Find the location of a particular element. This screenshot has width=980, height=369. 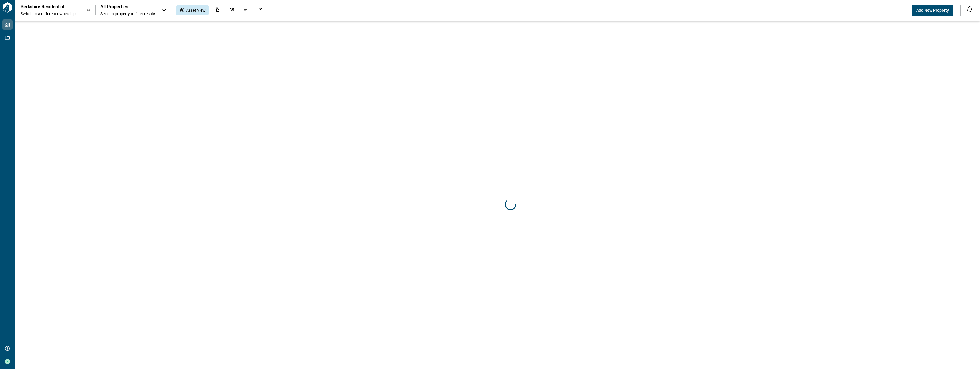

span: Select a property to filter results is located at coordinates (128, 14).